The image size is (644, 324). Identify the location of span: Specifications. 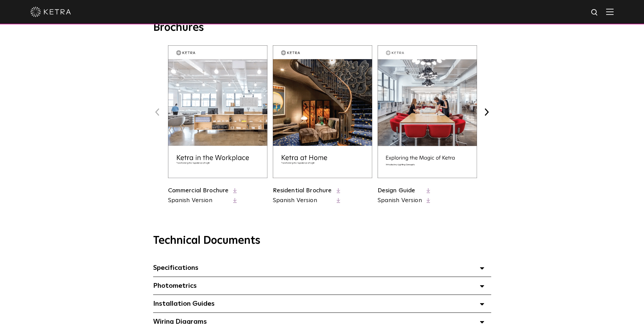
(176, 268).